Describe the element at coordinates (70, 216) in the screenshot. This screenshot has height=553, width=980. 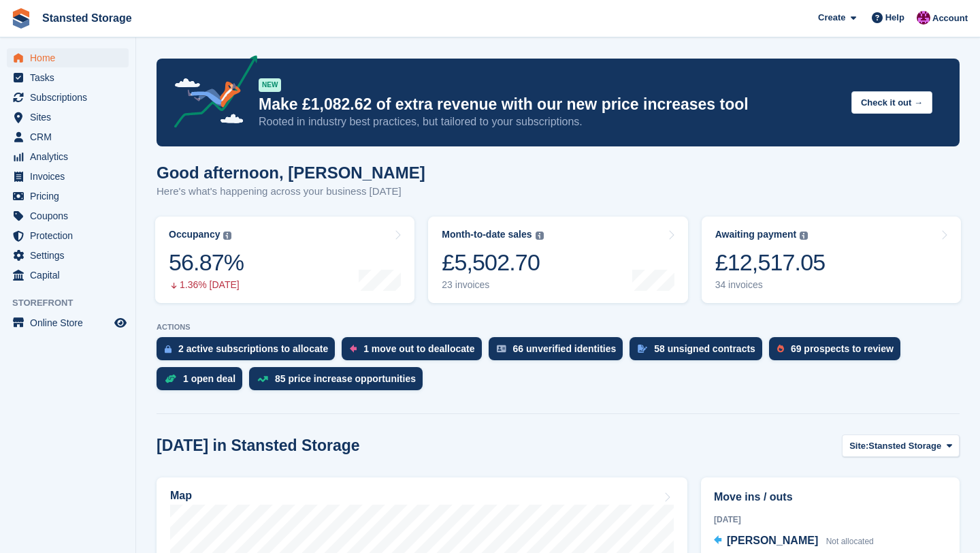
I see `span: Coupons` at that location.